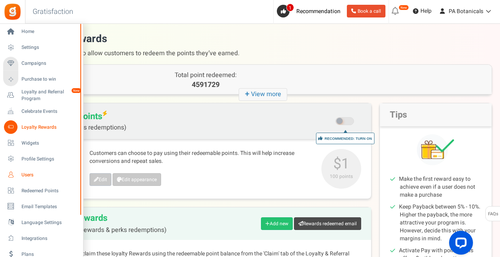  What do you see at coordinates (201, 157) in the screenshot?
I see `p: Customers can choose to pay using their redeemable points. This will help increase conversions an...` at bounding box center [201, 157].